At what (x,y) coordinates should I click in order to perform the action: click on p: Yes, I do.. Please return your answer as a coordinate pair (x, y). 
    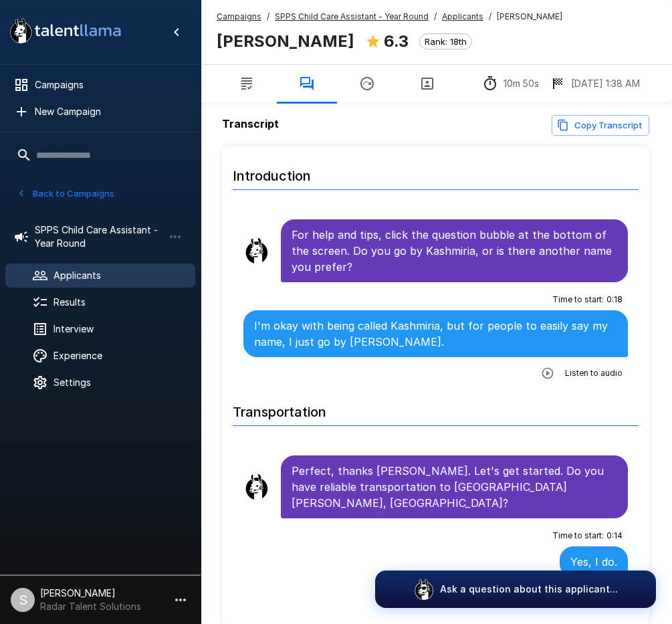
    Looking at the image, I should click on (594, 562).